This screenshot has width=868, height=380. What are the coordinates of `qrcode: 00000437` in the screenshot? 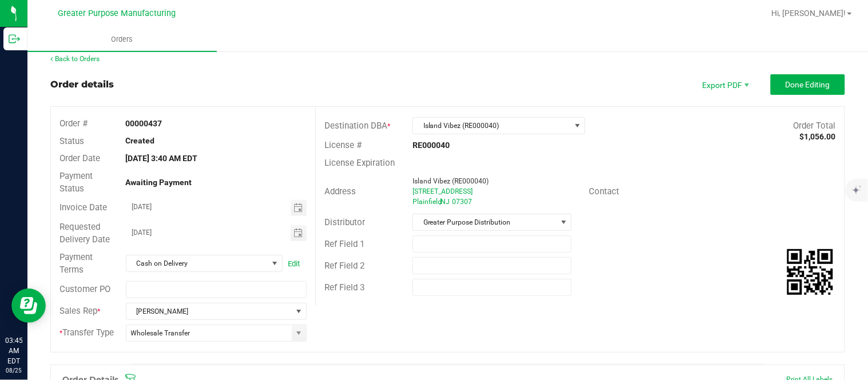 It's located at (810, 272).